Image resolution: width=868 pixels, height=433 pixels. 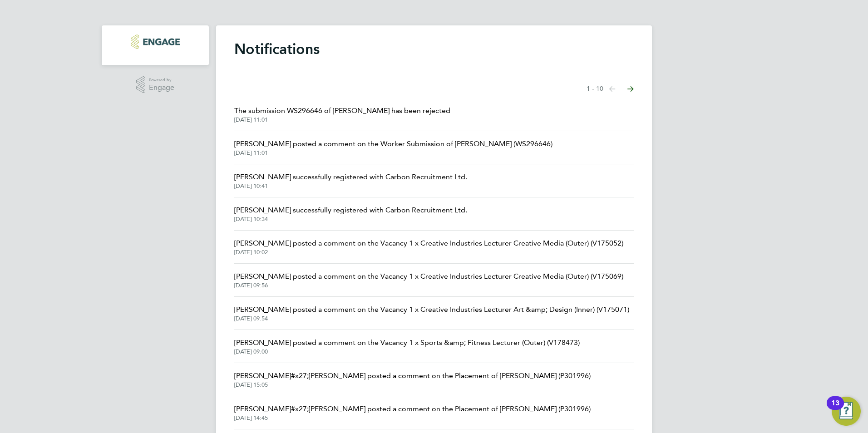 What do you see at coordinates (161, 80) in the screenshot?
I see `span: Powered by` at bounding box center [161, 80].